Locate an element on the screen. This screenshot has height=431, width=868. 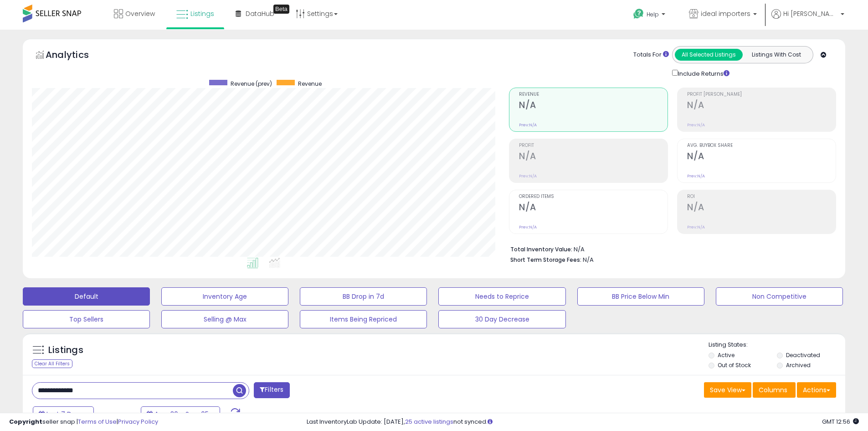
button: Inventory Age is located at coordinates (225, 296).